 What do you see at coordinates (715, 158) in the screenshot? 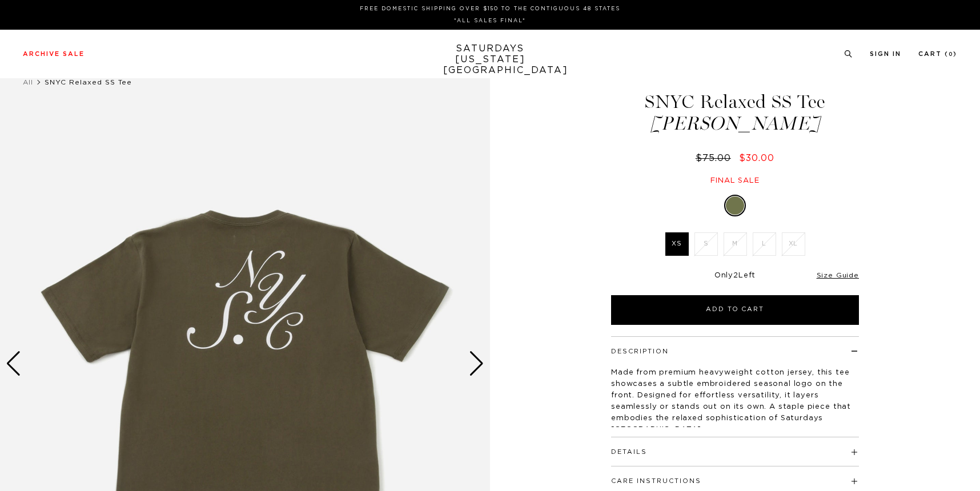
I see `del: $75.00` at bounding box center [715, 158].